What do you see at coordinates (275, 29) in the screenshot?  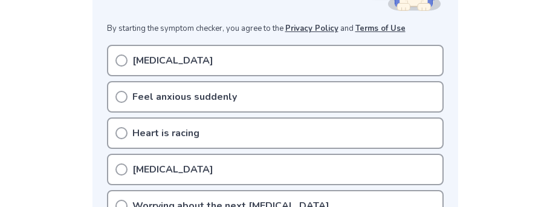 I see `p: By starting the symptom checker, you agree to the and` at bounding box center [275, 29].